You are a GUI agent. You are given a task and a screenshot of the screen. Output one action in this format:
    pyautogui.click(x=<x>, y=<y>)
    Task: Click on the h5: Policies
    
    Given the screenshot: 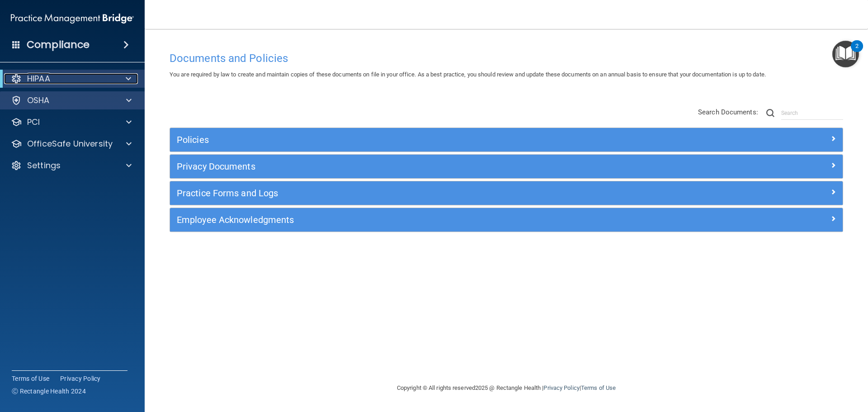 What is the action you would take?
    pyautogui.click(x=422, y=140)
    